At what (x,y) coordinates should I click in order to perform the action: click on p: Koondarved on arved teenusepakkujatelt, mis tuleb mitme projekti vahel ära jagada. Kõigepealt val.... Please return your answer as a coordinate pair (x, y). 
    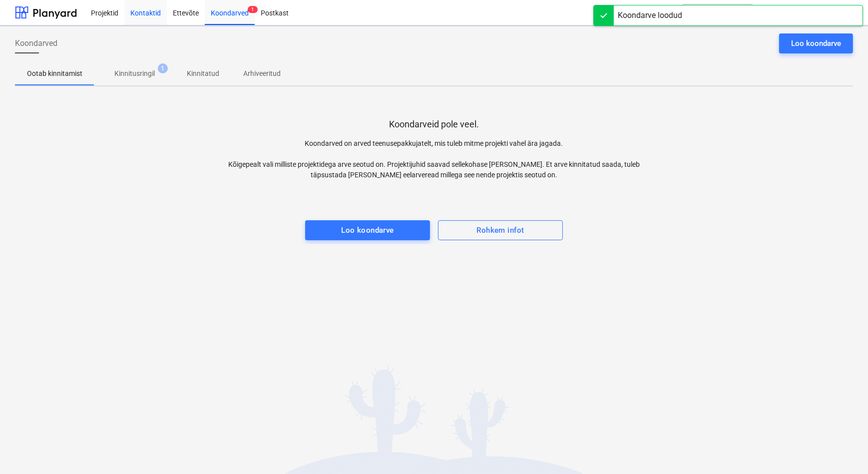
    Looking at the image, I should click on (434, 159).